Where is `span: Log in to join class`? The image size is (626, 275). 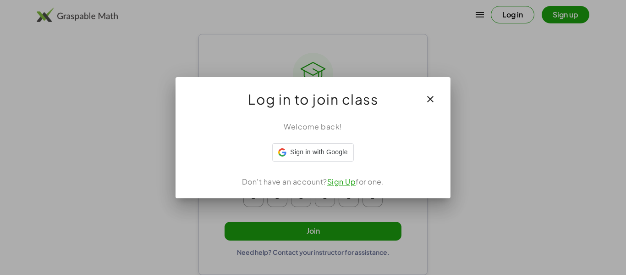 span: Log in to join class is located at coordinates (313, 99).